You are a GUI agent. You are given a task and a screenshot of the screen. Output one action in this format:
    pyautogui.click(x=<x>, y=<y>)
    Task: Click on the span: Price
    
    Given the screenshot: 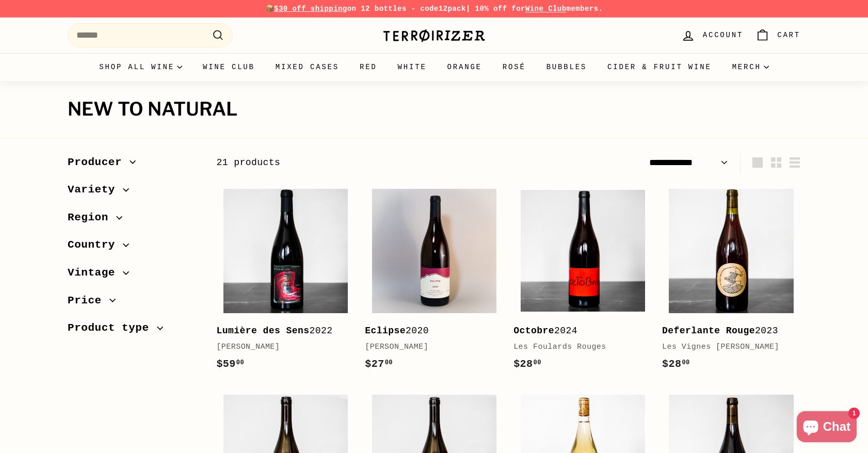 What is the action you would take?
    pyautogui.click(x=88, y=301)
    